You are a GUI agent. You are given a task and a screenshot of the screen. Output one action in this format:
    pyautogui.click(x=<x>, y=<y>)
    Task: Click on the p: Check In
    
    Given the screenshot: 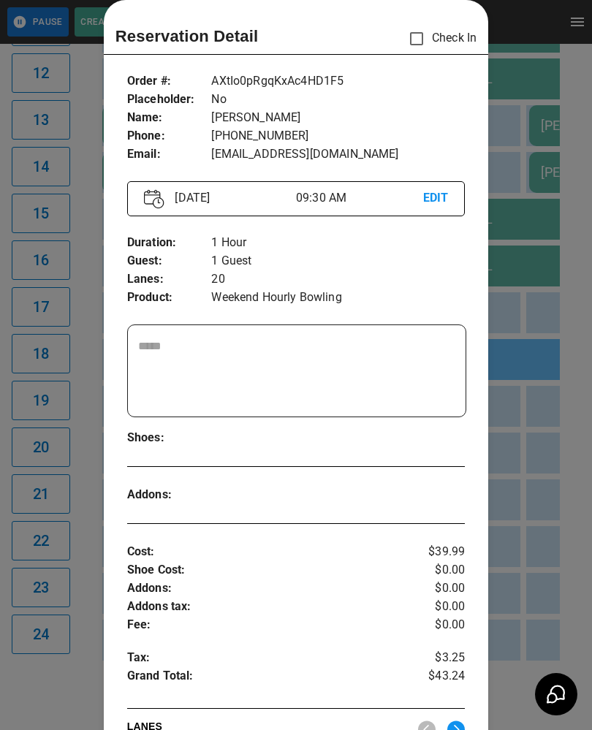 What is the action you would take?
    pyautogui.click(x=438, y=39)
    